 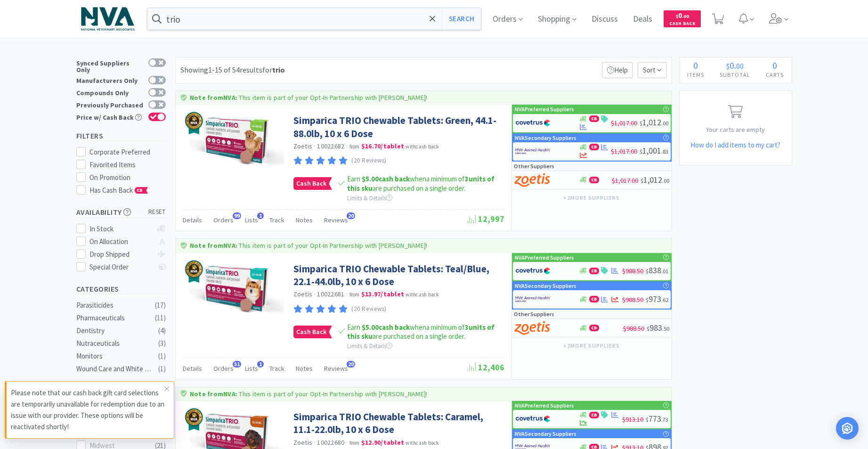 What do you see at coordinates (331, 294) in the screenshot?
I see `span: 10022681` at bounding box center [331, 294].